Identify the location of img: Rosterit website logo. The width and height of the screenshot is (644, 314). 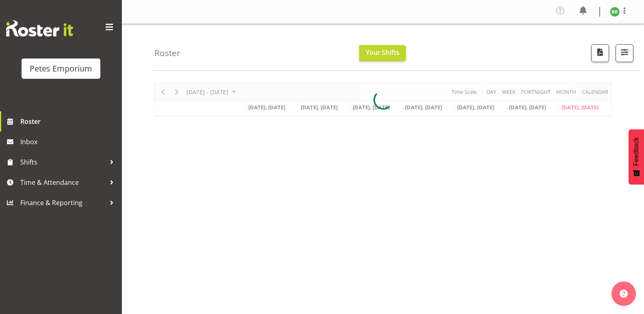
(39, 28).